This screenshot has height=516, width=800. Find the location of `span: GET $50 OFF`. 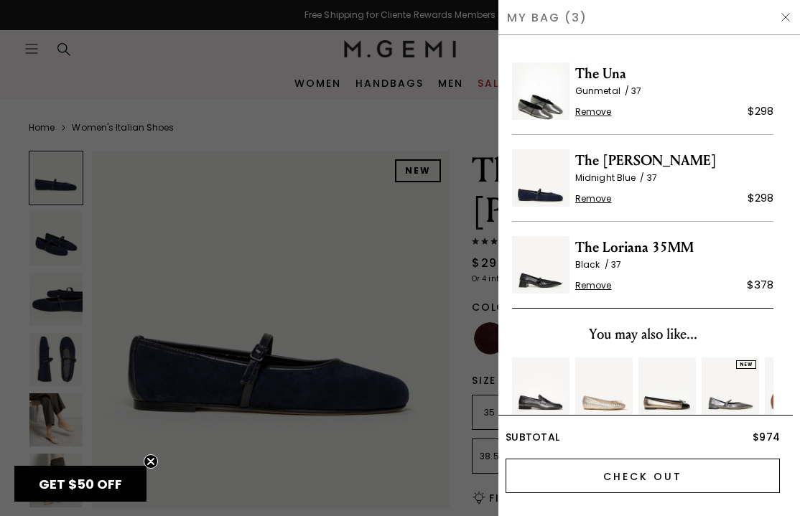

span: GET $50 OFF is located at coordinates (80, 484).